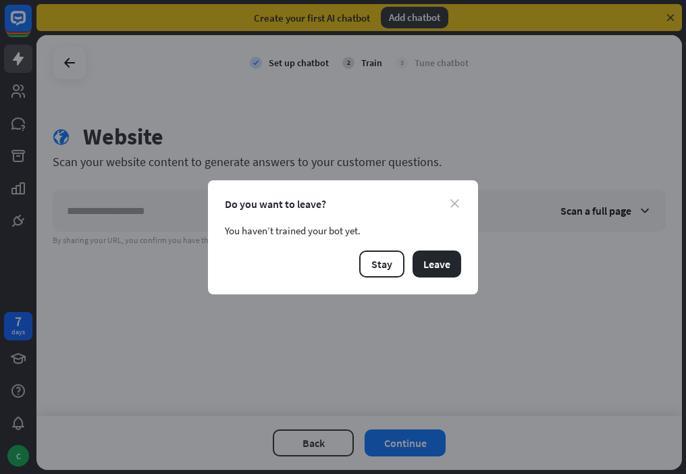 The width and height of the screenshot is (686, 474). Describe the element at coordinates (454, 203) in the screenshot. I see `i: close` at that location.